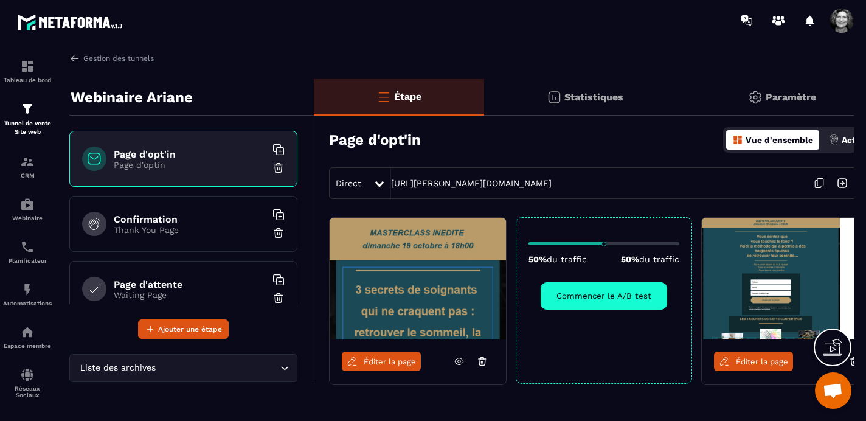  What do you see at coordinates (190, 329) in the screenshot?
I see `span: Ajouter une étape` at bounding box center [190, 329].